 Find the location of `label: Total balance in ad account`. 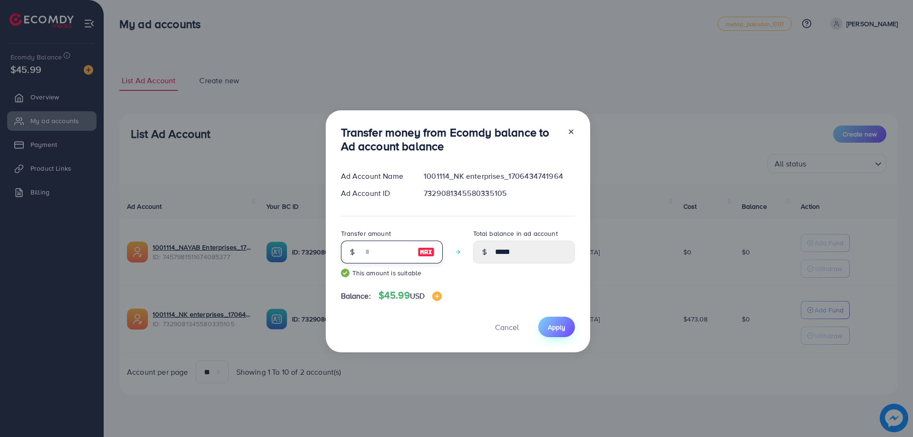

label: Total balance in ad account is located at coordinates (516, 234).